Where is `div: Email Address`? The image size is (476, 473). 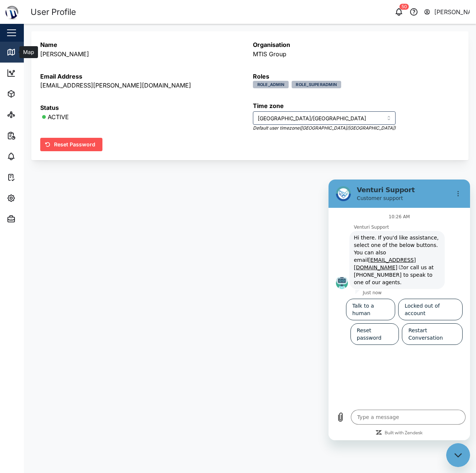 div: Email Address is located at coordinates (115, 76).